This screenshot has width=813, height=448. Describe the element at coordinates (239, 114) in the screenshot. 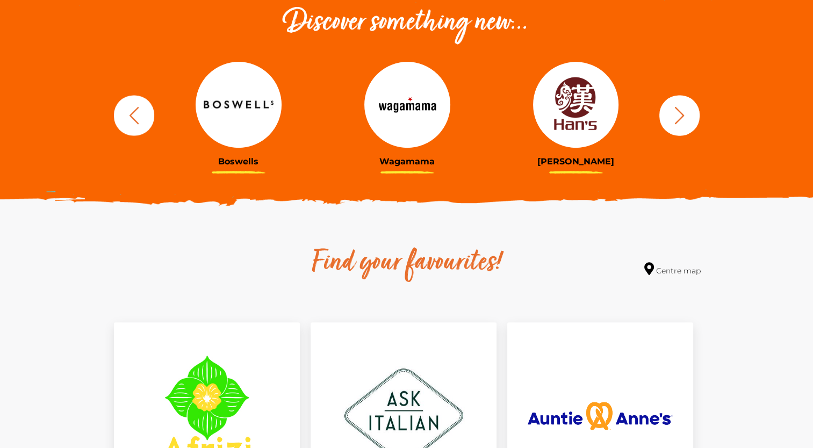

I see `a: Boswells` at that location.